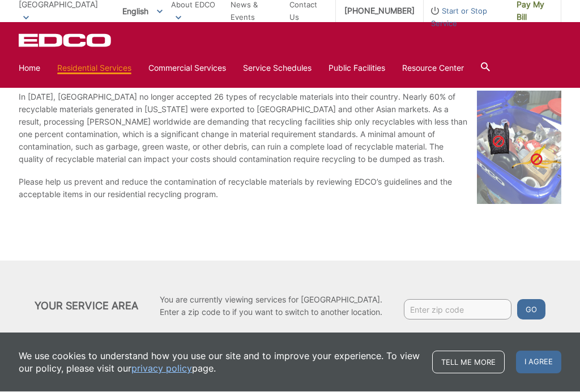 Image resolution: width=580 pixels, height=392 pixels. Describe the element at coordinates (357, 68) in the screenshot. I see `a: Public Facilities` at that location.